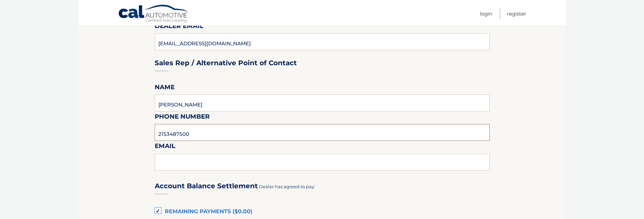 The width and height of the screenshot is (644, 219). I want to click on label: Phone Number, so click(182, 118).